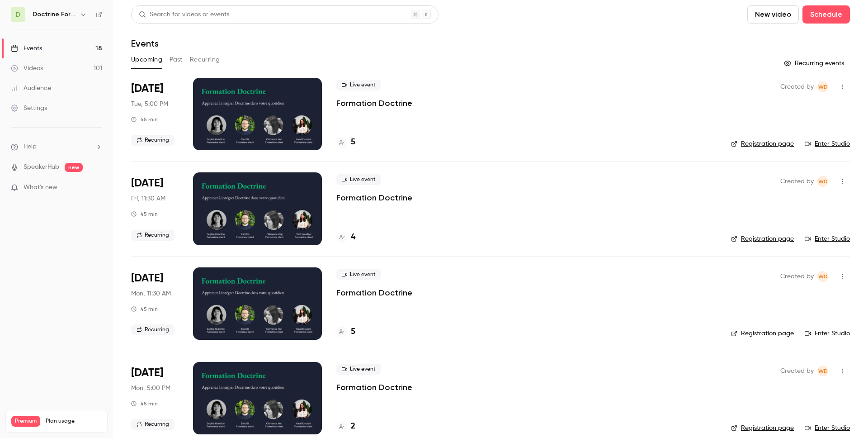 The height and width of the screenshot is (438, 868). What do you see at coordinates (346, 237) in the screenshot?
I see `a: 4` at bounding box center [346, 237].